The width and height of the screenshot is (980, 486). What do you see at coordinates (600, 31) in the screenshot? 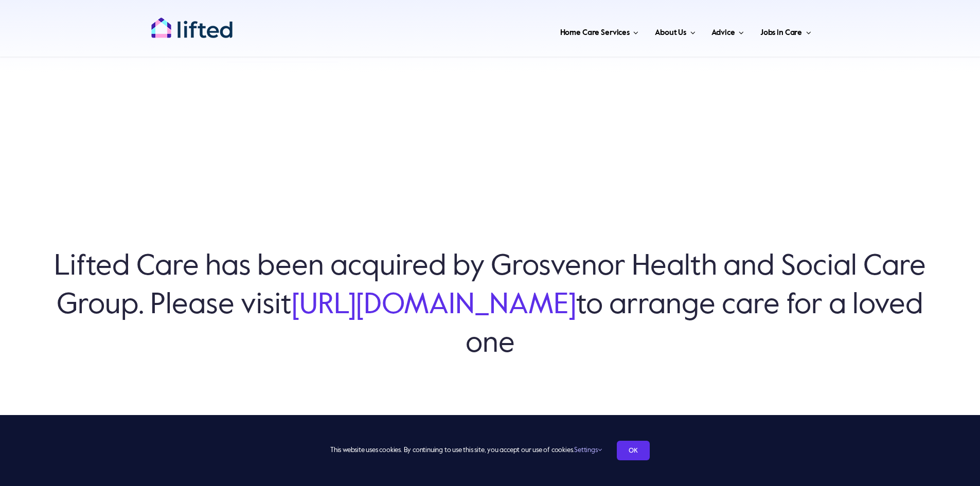
I see `a: Home Care Services` at bounding box center [600, 31].